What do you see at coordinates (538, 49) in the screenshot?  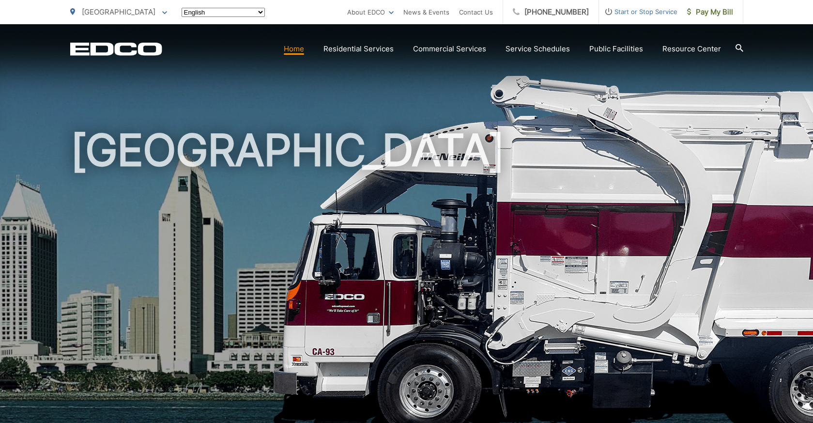 I see `a: Service Schedules` at bounding box center [538, 49].